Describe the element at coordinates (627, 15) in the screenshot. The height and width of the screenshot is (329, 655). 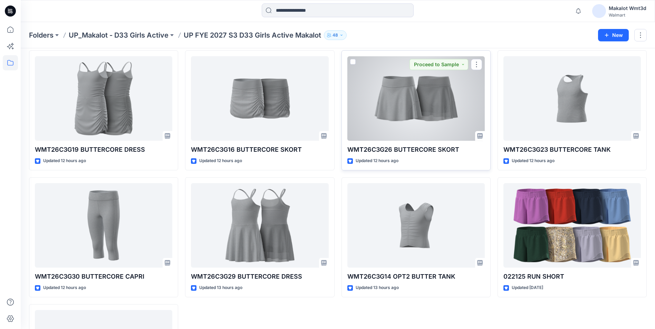
I see `div: Walmart` at that location.